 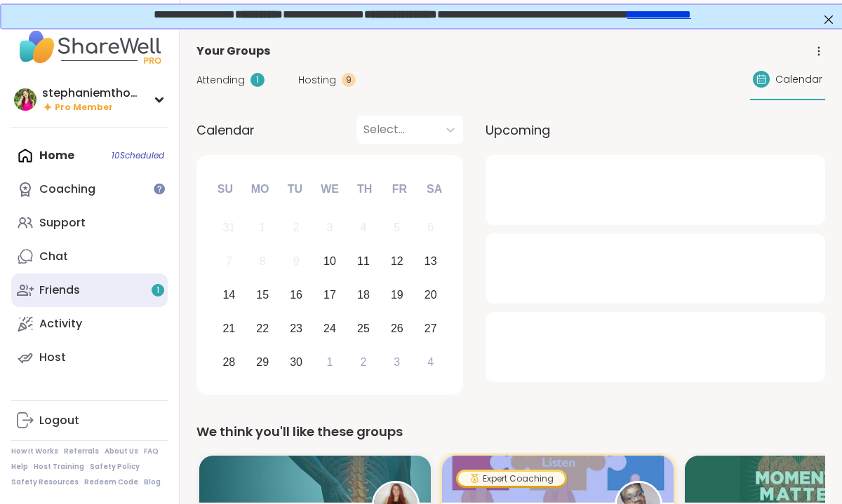 What do you see at coordinates (330, 328) in the screenshot?
I see `div: 24` at bounding box center [330, 328].